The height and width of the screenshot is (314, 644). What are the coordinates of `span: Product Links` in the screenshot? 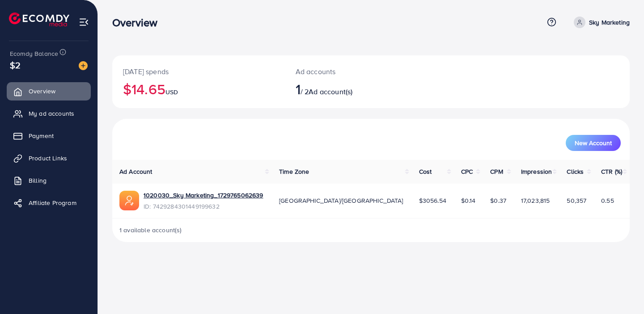 It's located at (47, 158).